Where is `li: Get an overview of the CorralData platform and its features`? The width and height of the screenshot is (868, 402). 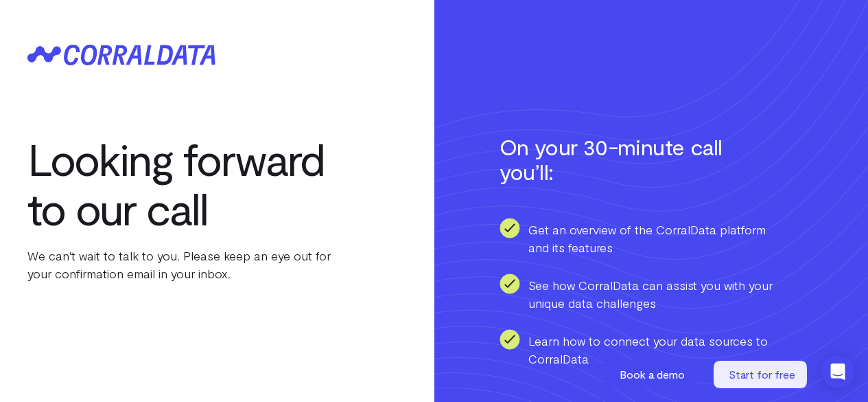 li: Get an overview of the CorralData platform and its features is located at coordinates (644, 237).